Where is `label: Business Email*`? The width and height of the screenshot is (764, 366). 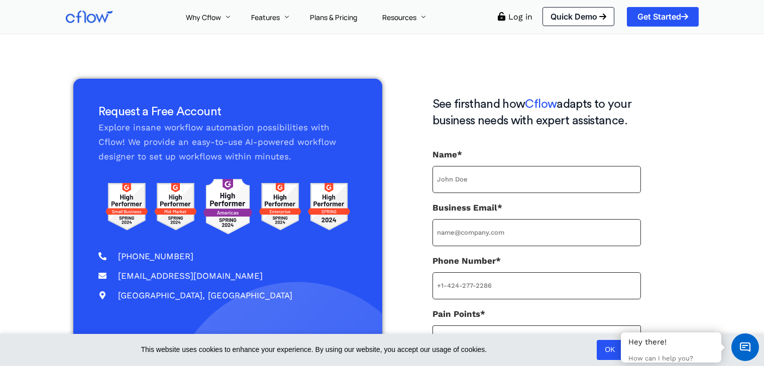
label: Business Email* is located at coordinates (536, 223).